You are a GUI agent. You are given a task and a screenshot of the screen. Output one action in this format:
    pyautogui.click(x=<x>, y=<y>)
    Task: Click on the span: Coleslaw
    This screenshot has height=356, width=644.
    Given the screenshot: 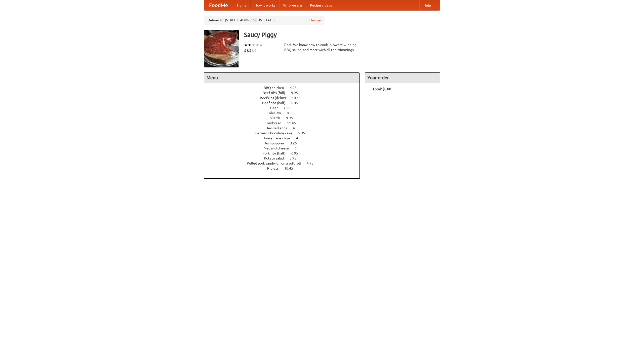 What is the action you would take?
    pyautogui.click(x=276, y=113)
    